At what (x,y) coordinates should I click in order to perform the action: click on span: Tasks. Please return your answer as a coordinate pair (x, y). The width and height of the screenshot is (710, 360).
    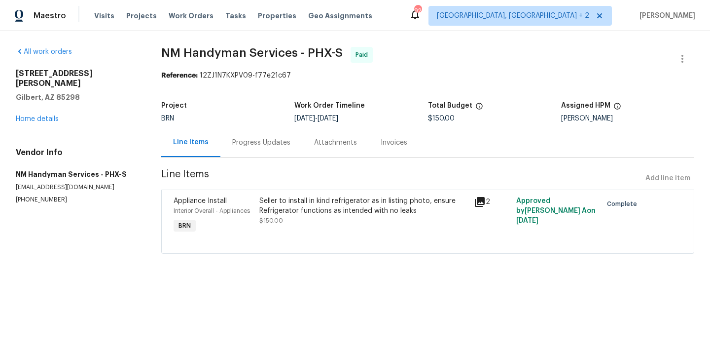
    Looking at the image, I should click on (236, 16).